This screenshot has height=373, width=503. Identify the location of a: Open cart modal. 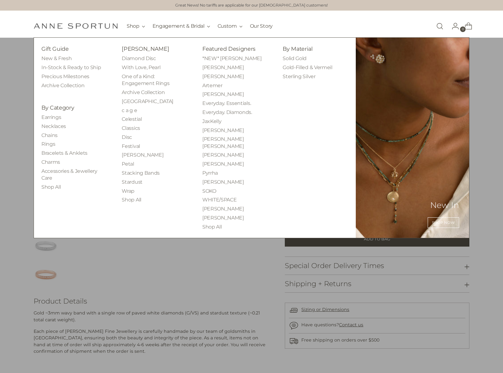
(466, 26).